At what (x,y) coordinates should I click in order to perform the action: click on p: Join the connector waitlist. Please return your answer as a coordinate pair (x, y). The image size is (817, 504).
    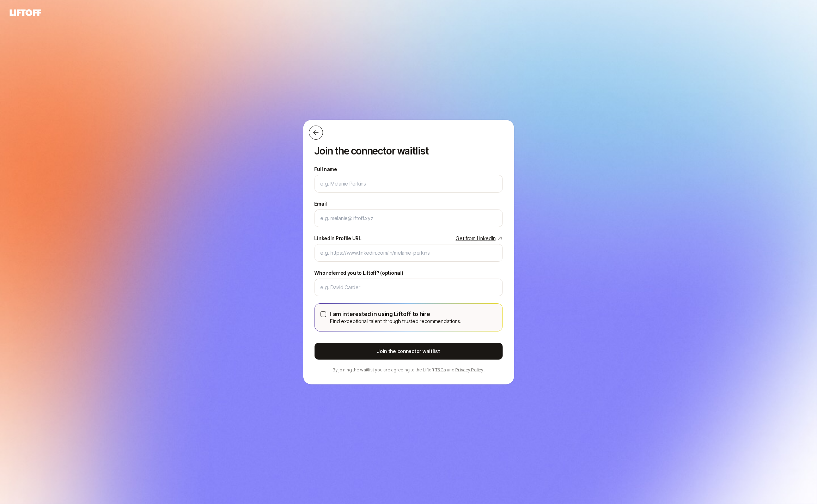
    Looking at the image, I should click on (408, 151).